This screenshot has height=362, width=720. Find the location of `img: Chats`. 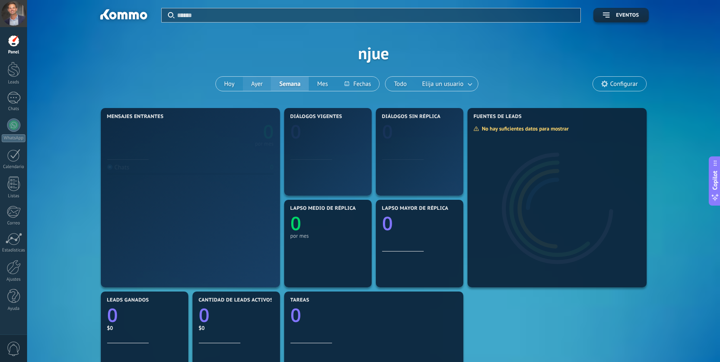

img: Chats is located at coordinates (110, 167).